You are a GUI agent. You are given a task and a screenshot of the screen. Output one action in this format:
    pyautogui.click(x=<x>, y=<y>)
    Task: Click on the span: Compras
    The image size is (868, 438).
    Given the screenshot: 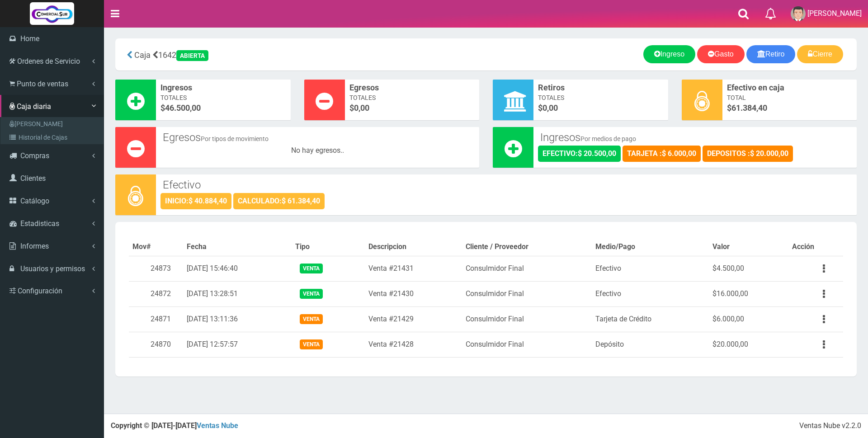 What is the action you would take?
    pyautogui.click(x=35, y=155)
    